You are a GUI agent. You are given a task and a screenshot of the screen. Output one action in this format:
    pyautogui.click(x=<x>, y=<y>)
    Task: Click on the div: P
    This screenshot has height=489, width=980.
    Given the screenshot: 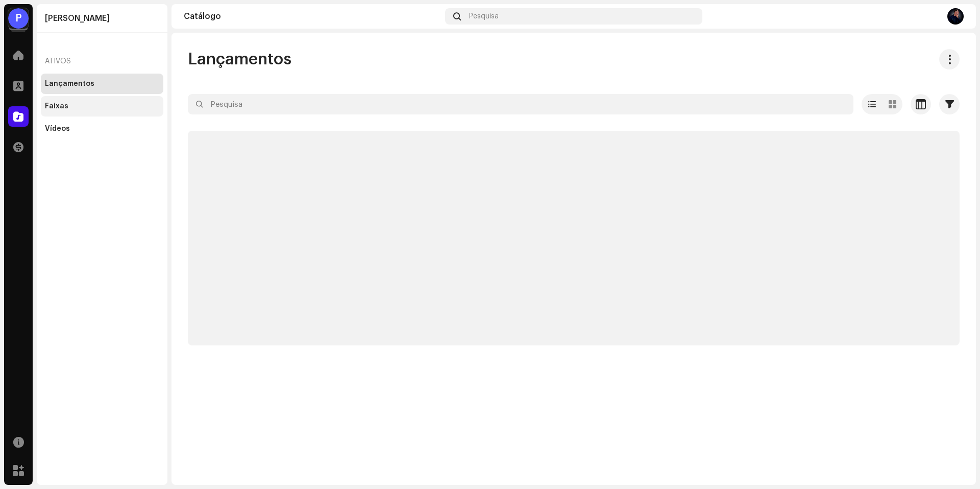 What is the action you would take?
    pyautogui.click(x=18, y=18)
    